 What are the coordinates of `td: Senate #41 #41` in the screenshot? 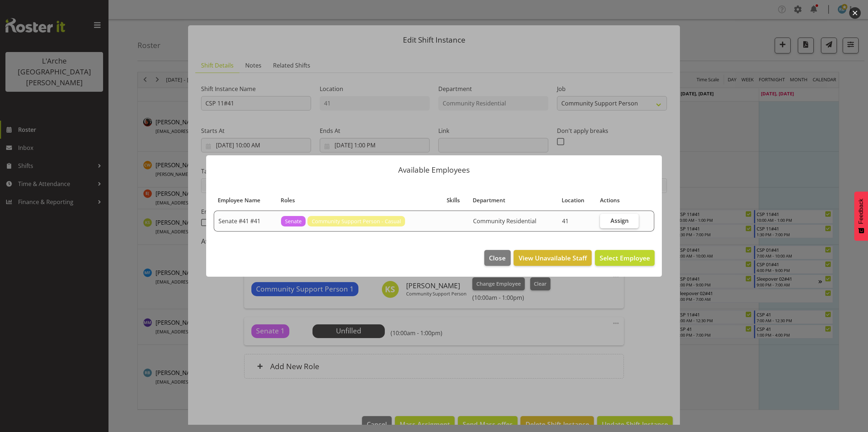 It's located at (245, 221).